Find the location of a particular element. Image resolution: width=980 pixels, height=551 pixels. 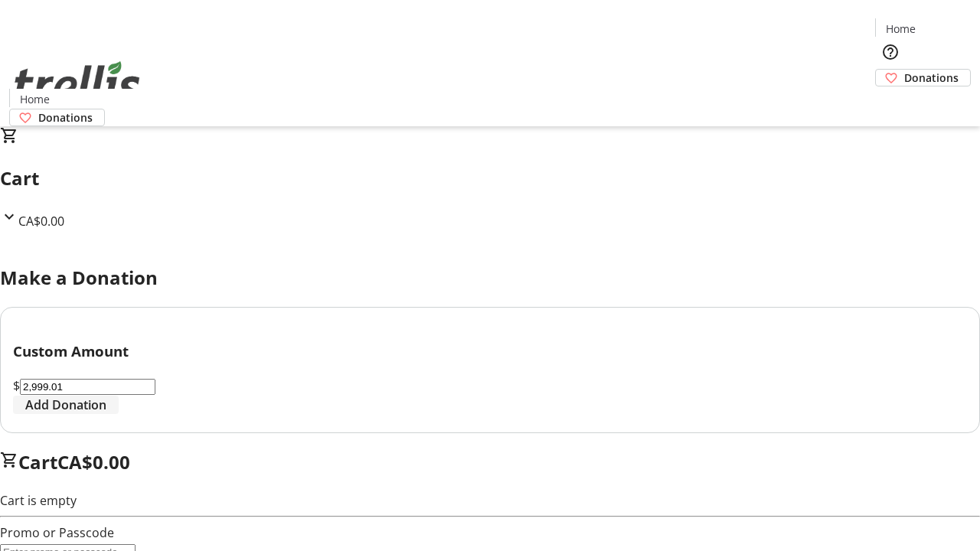

img: Orient E2E Organization 0gVn3KdbAw's Logo is located at coordinates (77, 83).